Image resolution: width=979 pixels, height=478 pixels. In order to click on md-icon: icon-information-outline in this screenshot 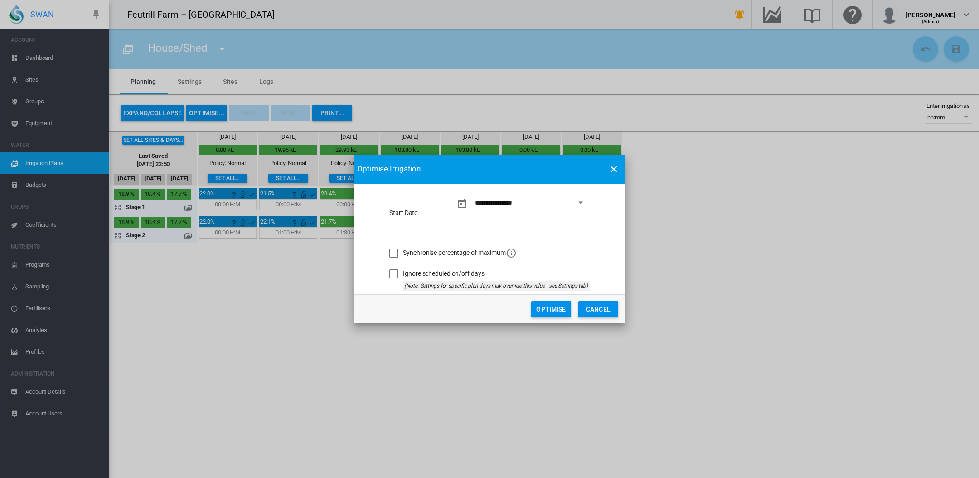, I will do `click(511, 253)`.